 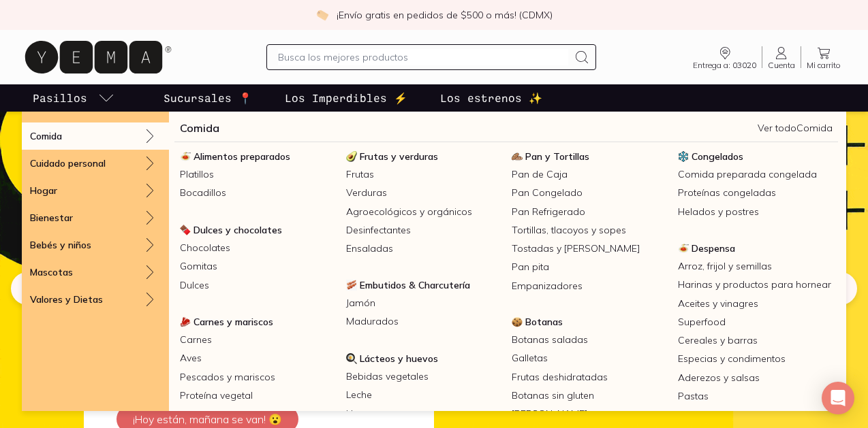 I want to click on a: Jamón, so click(x=424, y=303).